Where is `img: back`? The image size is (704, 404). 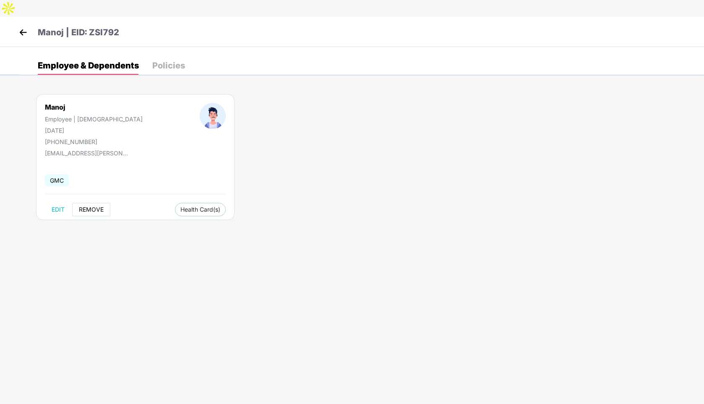 img: back is located at coordinates (23, 32).